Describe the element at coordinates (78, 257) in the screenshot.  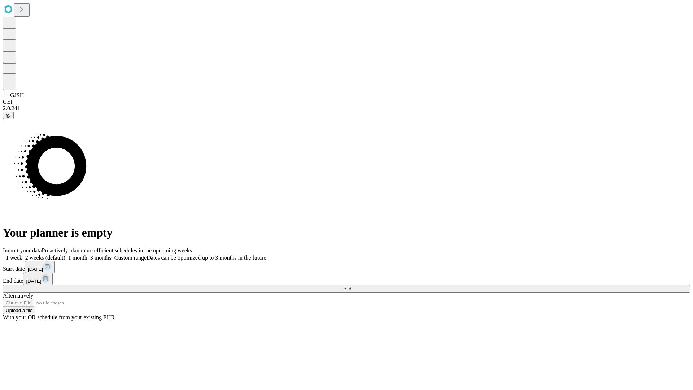
I see `span: 1 month` at that location.